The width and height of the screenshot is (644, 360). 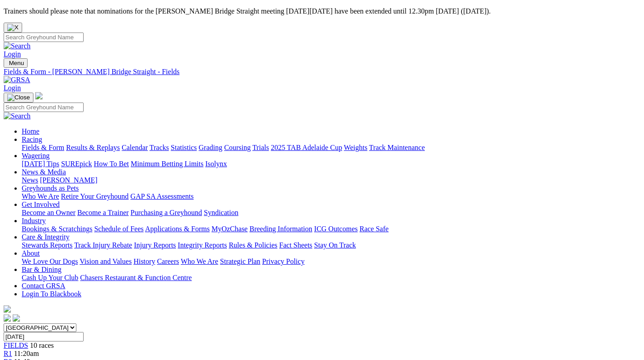 What do you see at coordinates (184, 147) in the screenshot?
I see `a: Statistics` at bounding box center [184, 147].